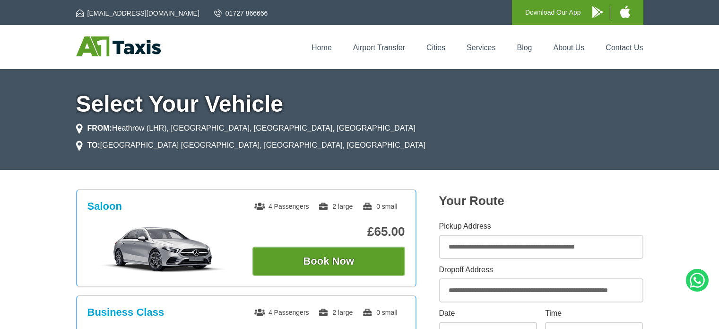 Image resolution: width=719 pixels, height=329 pixels. Describe the element at coordinates (118, 46) in the screenshot. I see `img: A1 Taxis St Albans LTD` at that location.